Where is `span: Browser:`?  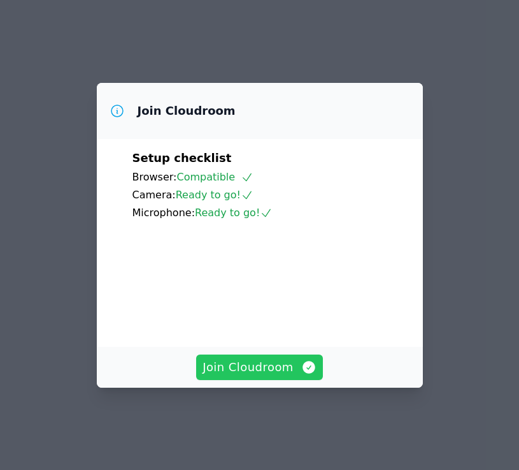
span: Browser: is located at coordinates (155, 177).